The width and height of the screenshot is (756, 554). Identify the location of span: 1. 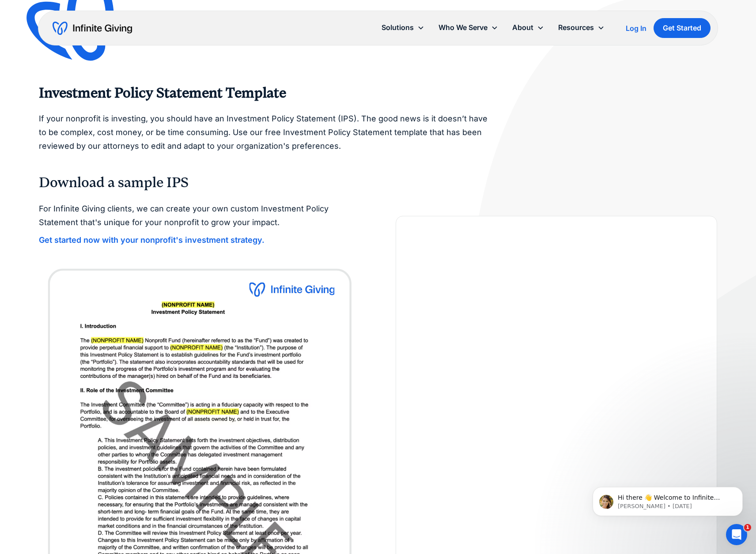
(747, 527).